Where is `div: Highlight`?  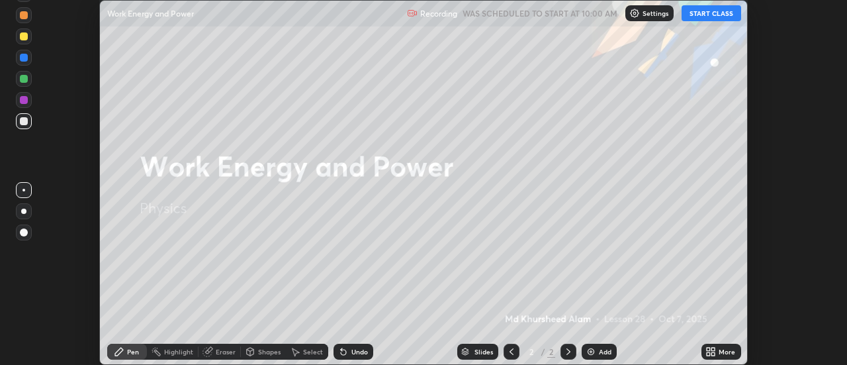
div: Highlight is located at coordinates (179, 351).